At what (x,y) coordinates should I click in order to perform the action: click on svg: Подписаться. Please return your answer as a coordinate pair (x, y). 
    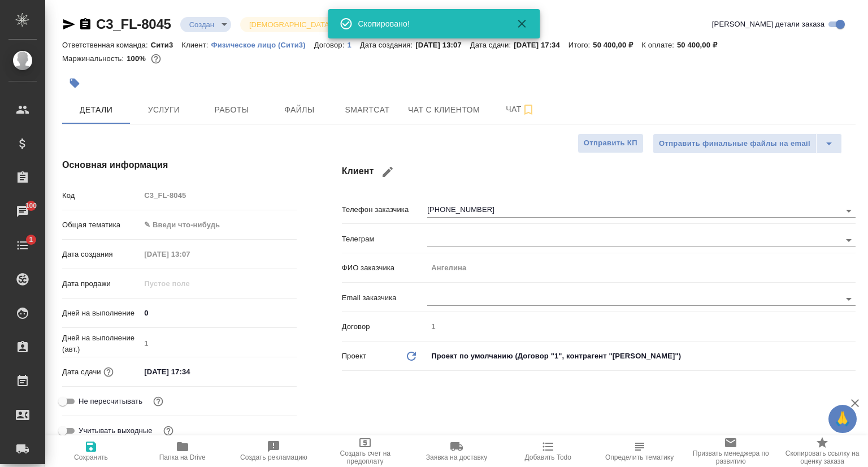
    Looking at the image, I should click on (528, 109).